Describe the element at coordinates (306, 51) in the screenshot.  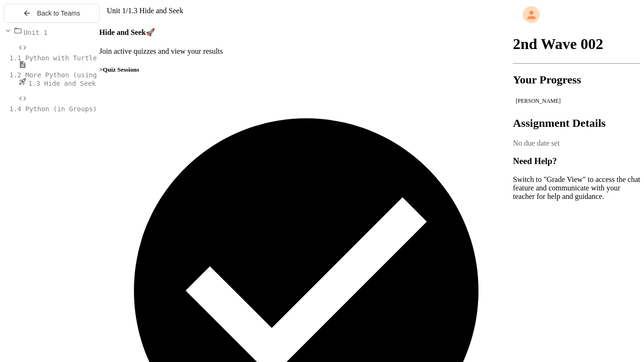
I see `p: Join active quizzes and view your results` at that location.